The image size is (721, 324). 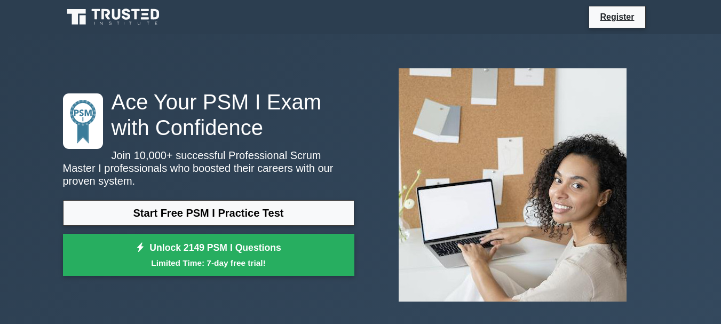 What do you see at coordinates (617, 17) in the screenshot?
I see `a: Register` at bounding box center [617, 17].